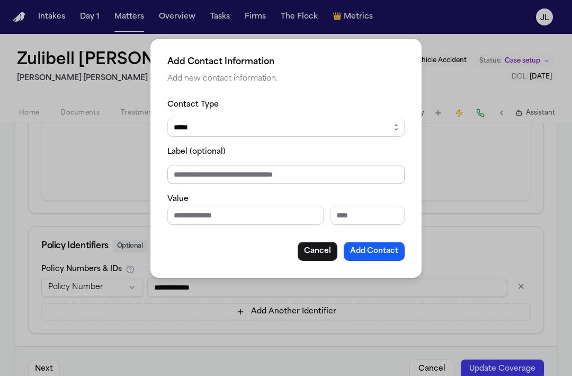 The height and width of the screenshot is (376, 572). What do you see at coordinates (197, 152) in the screenshot?
I see `label: Label (optional)` at bounding box center [197, 152].